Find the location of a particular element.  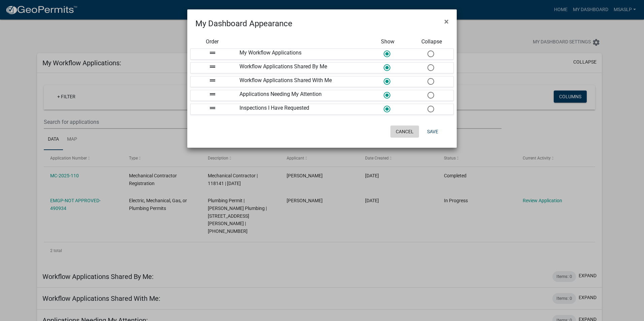

div: Collapse is located at coordinates (432, 42).